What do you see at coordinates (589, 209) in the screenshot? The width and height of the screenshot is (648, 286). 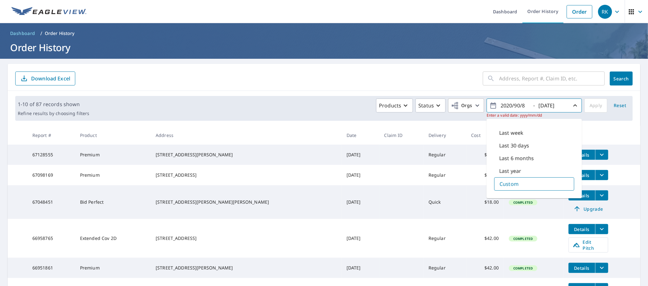 I see `a: Upgrade` at bounding box center [589, 209].